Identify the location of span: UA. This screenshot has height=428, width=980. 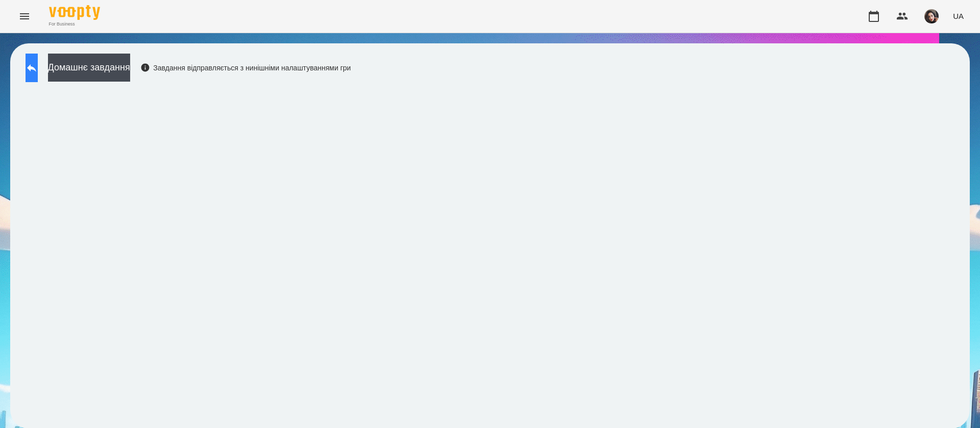
(958, 16).